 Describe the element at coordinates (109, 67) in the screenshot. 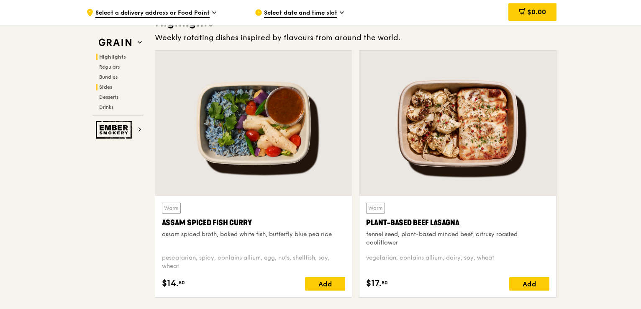

I see `span: Regulars` at that location.